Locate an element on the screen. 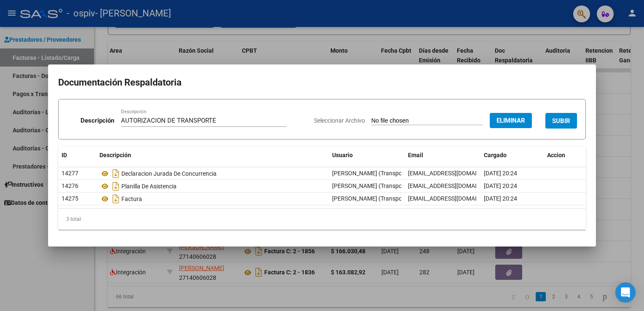  span: Email is located at coordinates (416, 155).